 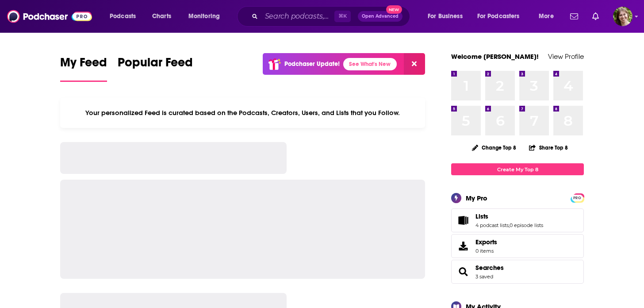 What do you see at coordinates (623, 16) in the screenshot?
I see `button: Show profile menu` at bounding box center [623, 16].